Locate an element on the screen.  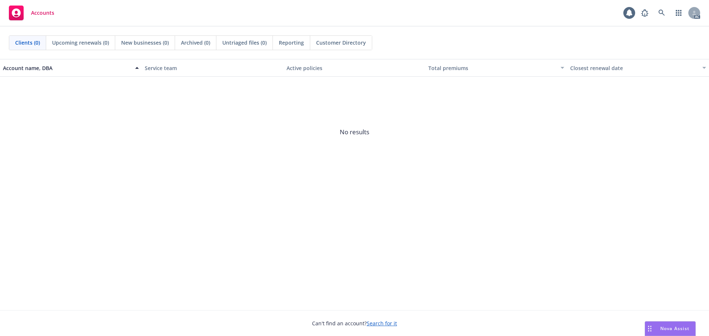
a: Search is located at coordinates (662, 13).